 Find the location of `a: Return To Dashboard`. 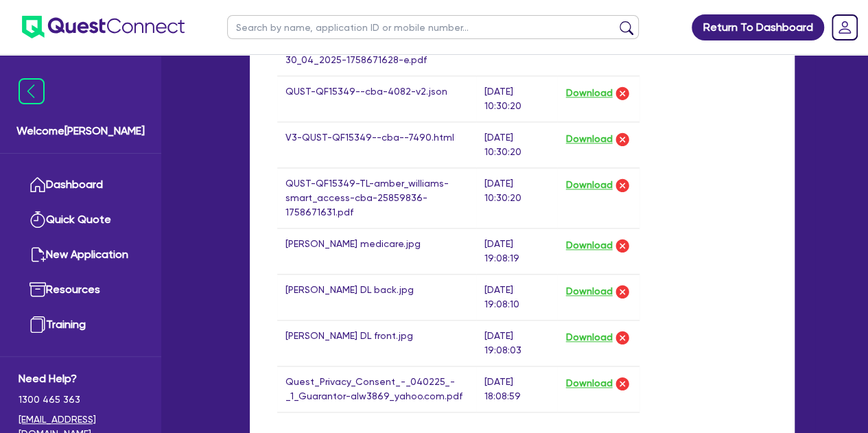

a: Return To Dashboard is located at coordinates (757, 27).